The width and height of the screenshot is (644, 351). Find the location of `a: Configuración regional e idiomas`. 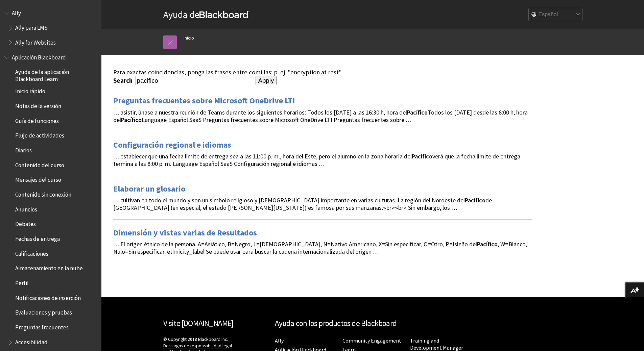

a: Configuración regional e idiomas is located at coordinates (172, 145).